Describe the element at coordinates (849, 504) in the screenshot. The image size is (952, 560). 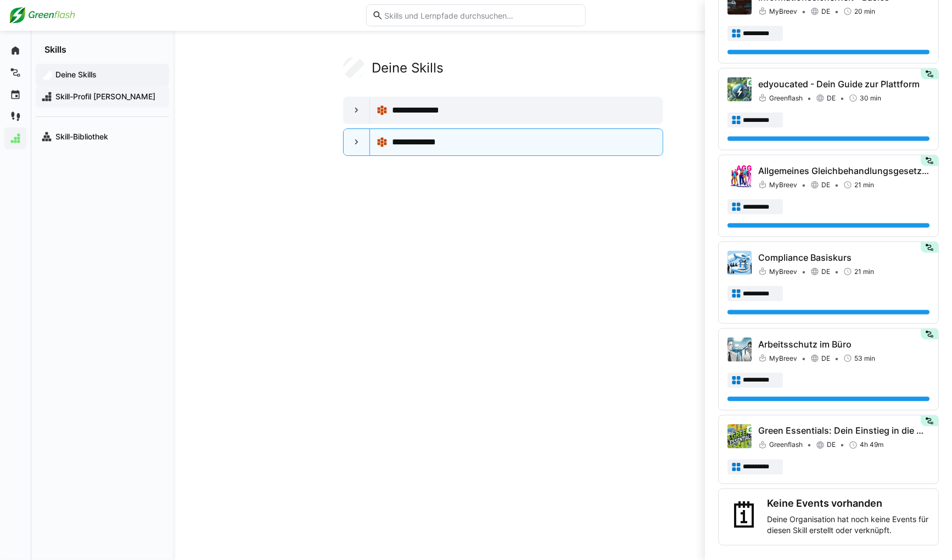
I see `h3: Keine Events vorhanden` at that location.